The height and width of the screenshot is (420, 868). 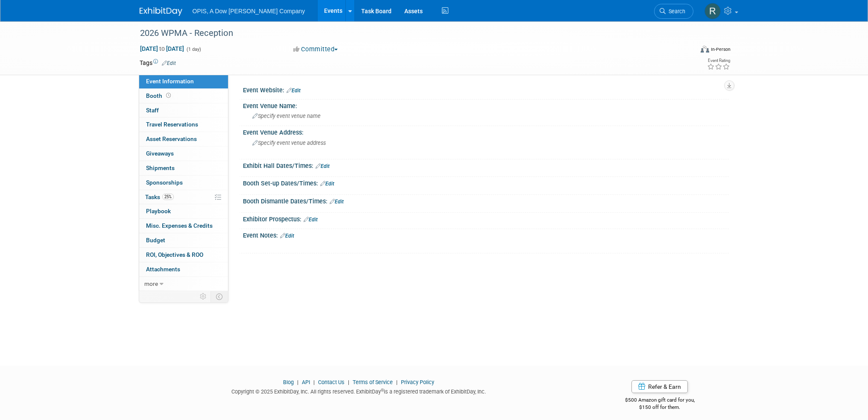 What do you see at coordinates (184, 139) in the screenshot?
I see `a: Asset Reservations` at bounding box center [184, 139].